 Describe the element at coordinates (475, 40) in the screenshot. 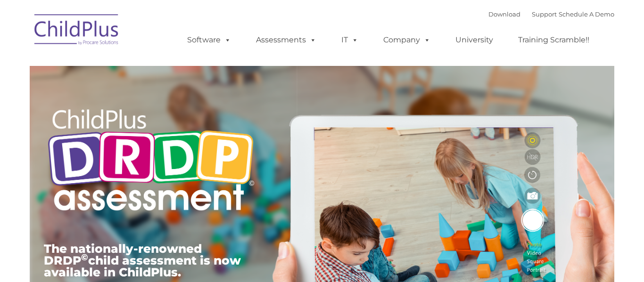

I see `a: University` at that location.